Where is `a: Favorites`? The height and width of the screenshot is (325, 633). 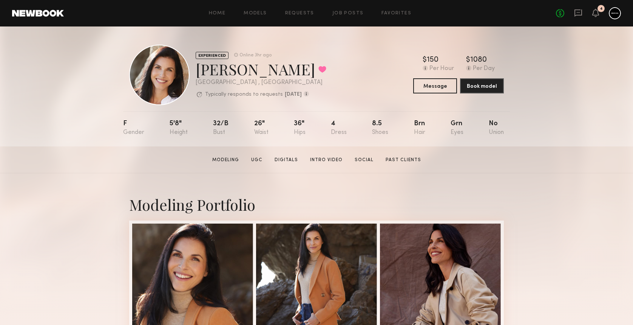 a: Favorites is located at coordinates (396, 13).